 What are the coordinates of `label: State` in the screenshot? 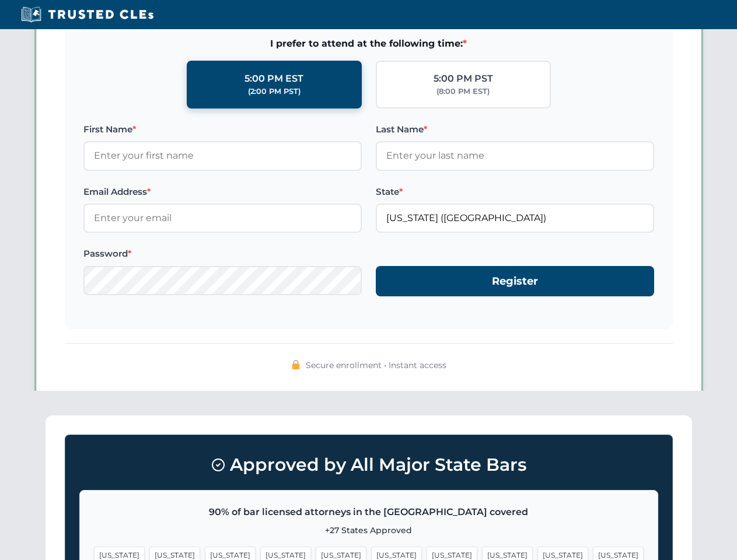 It's located at (515, 192).